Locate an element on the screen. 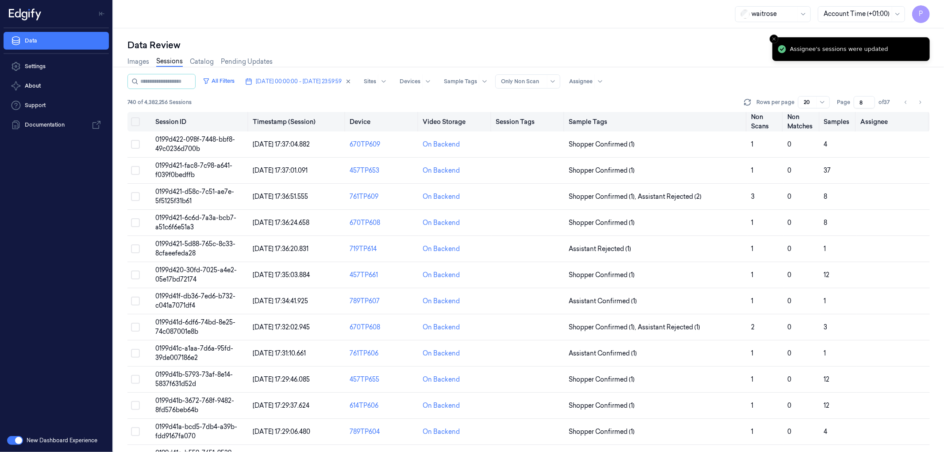  span: 0199d41b-3672-768f-9482-8fd576beb64b is located at coordinates (195, 405).